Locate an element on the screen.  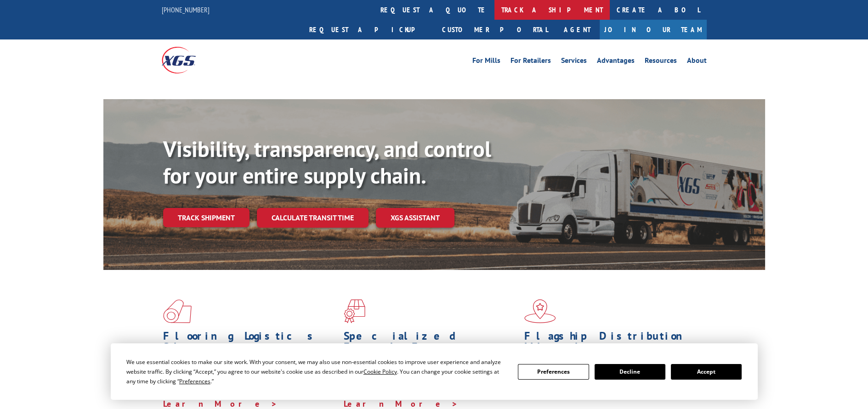
h1: Flooring Logistics Solutions is located at coordinates (250, 343).